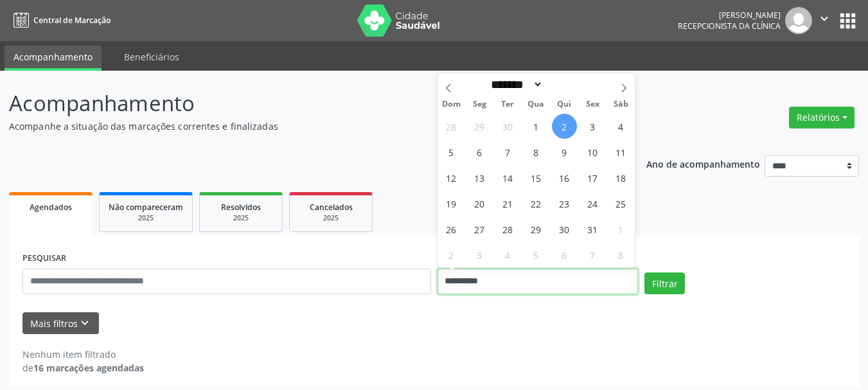 This screenshot has height=390, width=868. I want to click on span: Novembro 5, 2025, so click(536, 254).